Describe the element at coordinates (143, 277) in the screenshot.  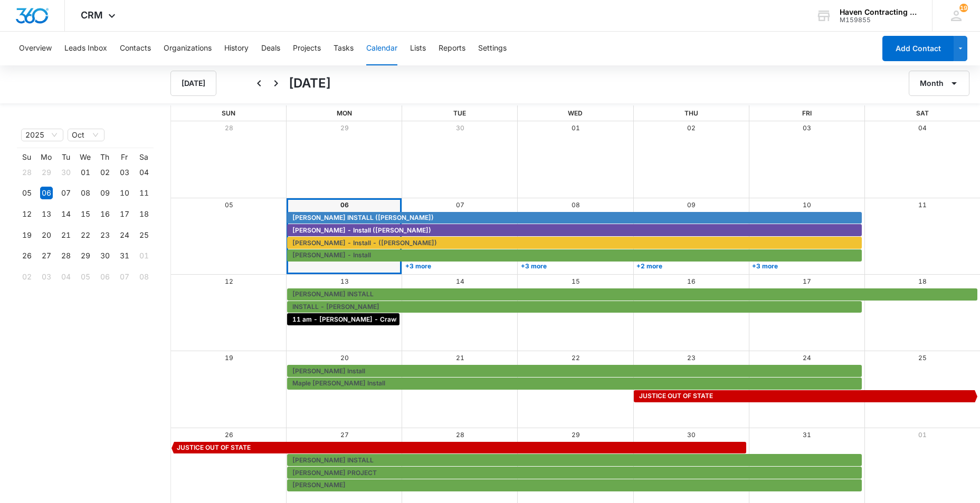
I see `td: 2025-11-08` at that location.